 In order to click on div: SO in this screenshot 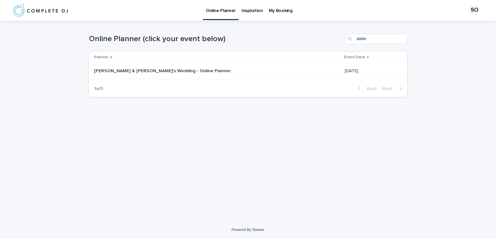, I will do `click(474, 10)`.